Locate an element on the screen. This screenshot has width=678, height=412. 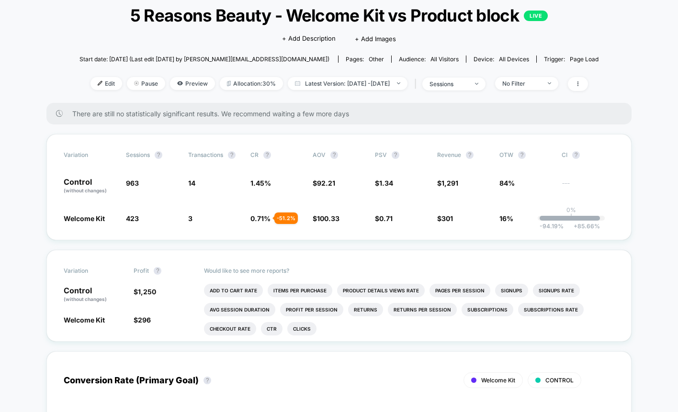
span: 296 is located at coordinates (144, 320).